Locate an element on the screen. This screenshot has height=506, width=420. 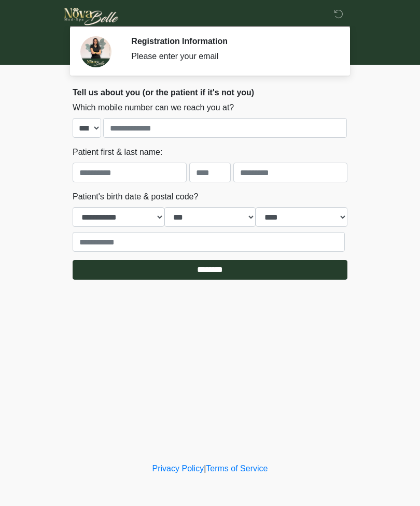
a: Privacy Policy is located at coordinates (178, 468).